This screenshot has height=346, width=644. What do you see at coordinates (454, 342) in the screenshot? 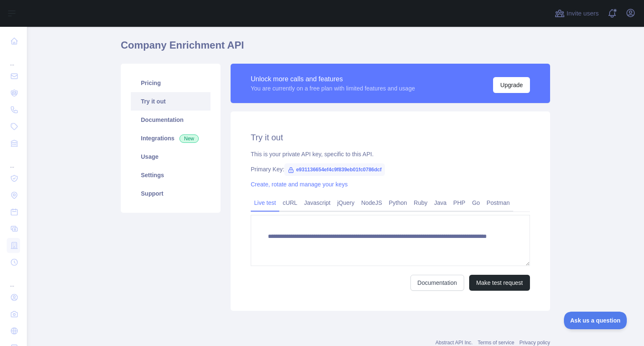
I see `a: Abstract API Inc.` at bounding box center [454, 342].